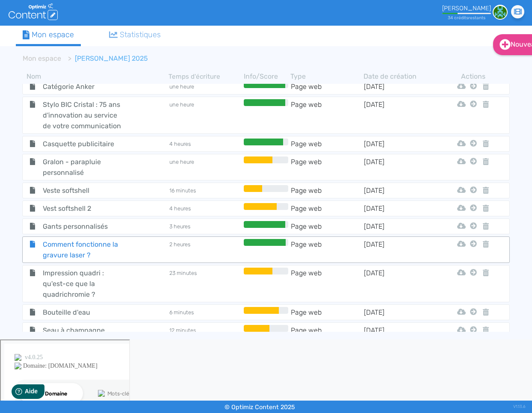 The image size is (532, 413). What do you see at coordinates (473, 77) in the screenshot?
I see `th: Actions` at bounding box center [473, 77].